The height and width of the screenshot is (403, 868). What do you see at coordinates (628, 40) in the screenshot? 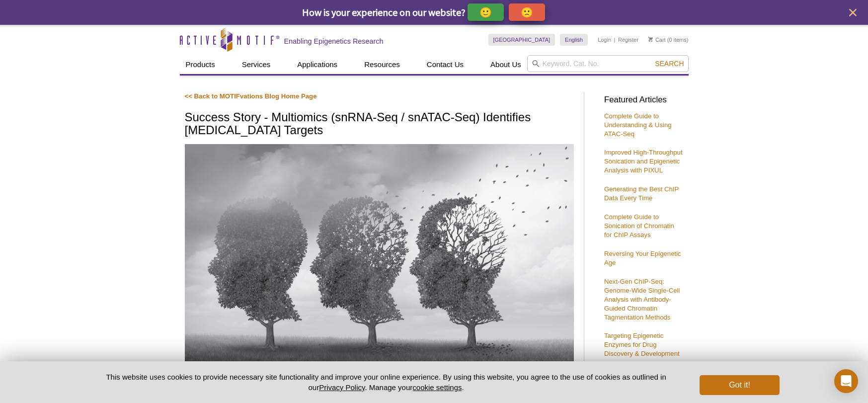
I see `a: Register` at bounding box center [628, 40].